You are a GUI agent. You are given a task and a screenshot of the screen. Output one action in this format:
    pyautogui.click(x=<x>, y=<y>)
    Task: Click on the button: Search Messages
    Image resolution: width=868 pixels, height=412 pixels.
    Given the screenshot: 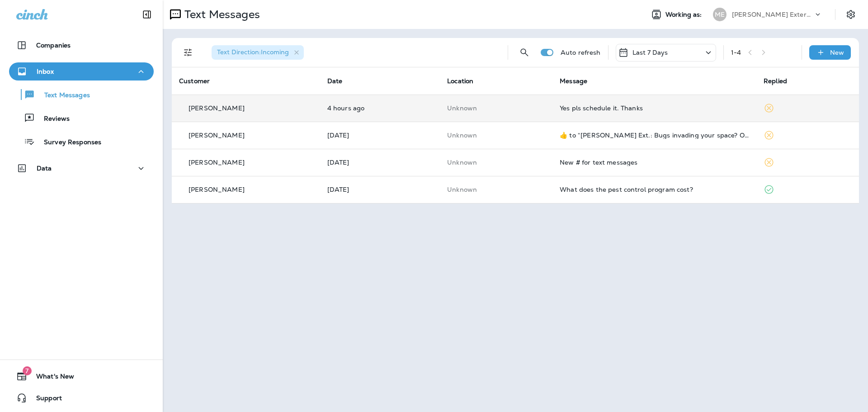 What is the action you would take?
    pyautogui.click(x=524, y=53)
    